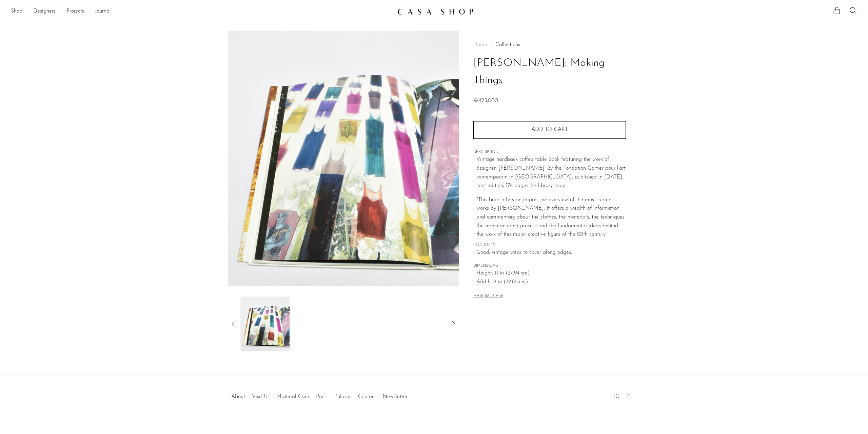 The image size is (868, 434). Describe the element at coordinates (550, 266) in the screenshot. I see `span: DIMENSIONS` at that location.